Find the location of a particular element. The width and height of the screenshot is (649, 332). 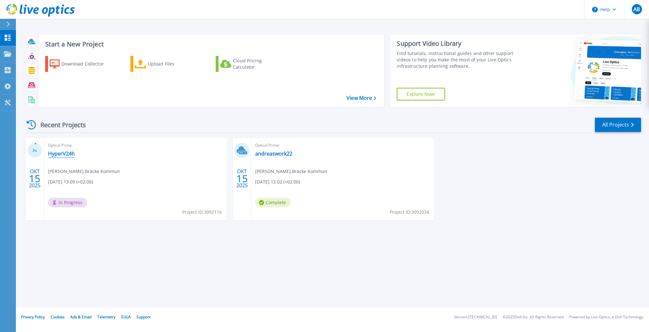

span: Complete is located at coordinates (273, 203).